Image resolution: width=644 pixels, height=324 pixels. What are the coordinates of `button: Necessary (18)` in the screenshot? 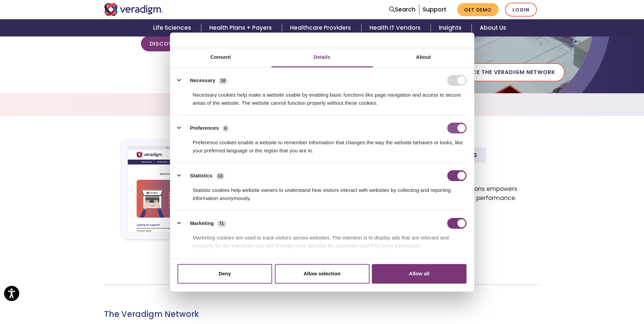 It's located at (204, 80).